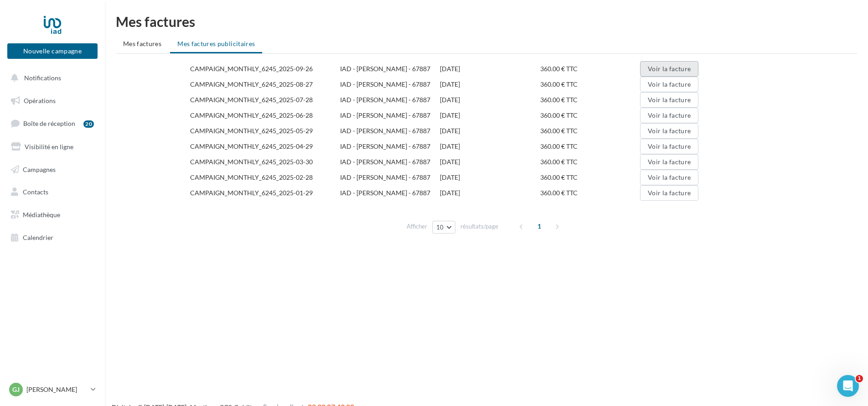 This screenshot has height=406, width=868. I want to click on a: Contacts, so click(52, 192).